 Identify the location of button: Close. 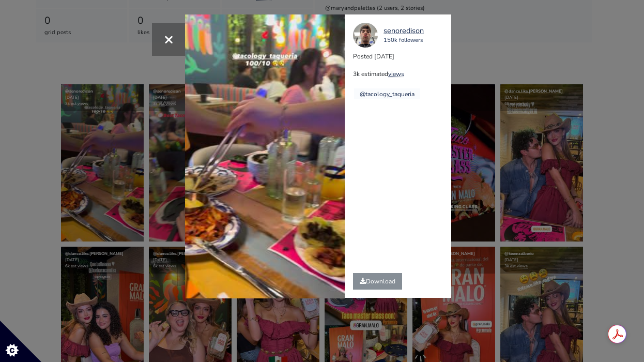
(168, 39).